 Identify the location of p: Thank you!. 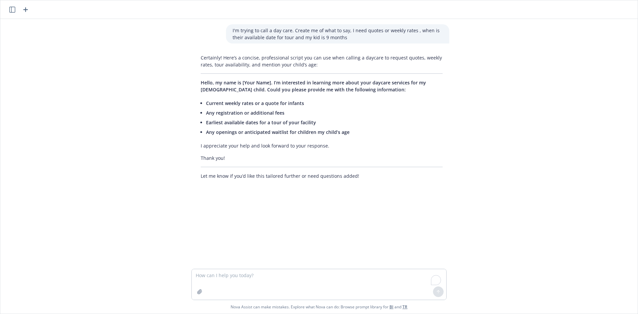
(322, 158).